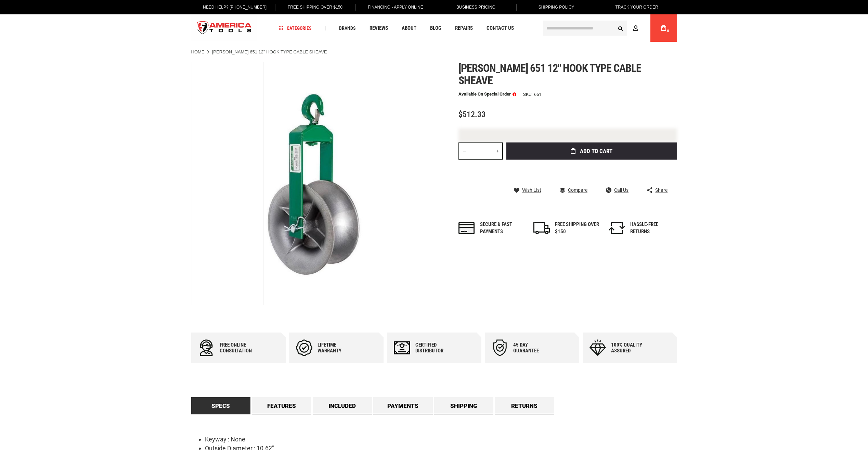 Image resolution: width=868 pixels, height=450 pixels. What do you see at coordinates (197, 52) in the screenshot?
I see `a: Home` at bounding box center [197, 52].